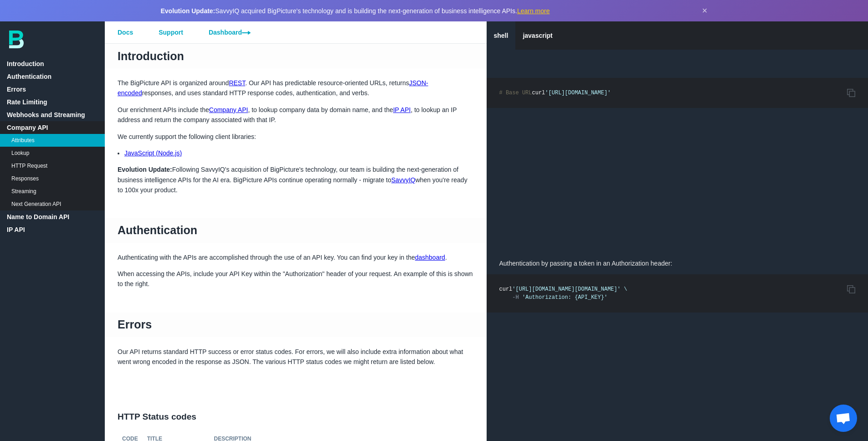  What do you see at coordinates (501, 35) in the screenshot?
I see `a: shell` at bounding box center [501, 35].